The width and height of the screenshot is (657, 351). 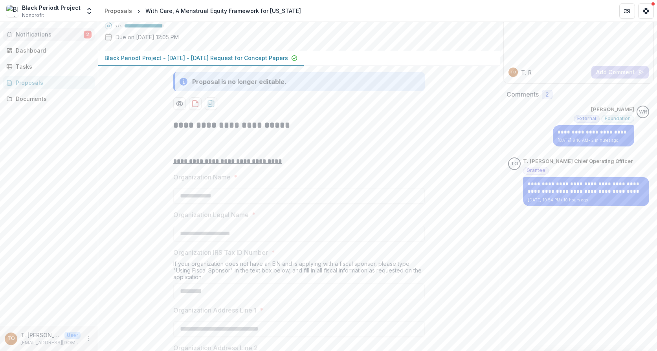 What do you see at coordinates (221, 253) in the screenshot?
I see `p: Organization IRS Tax ID Number` at bounding box center [221, 253].